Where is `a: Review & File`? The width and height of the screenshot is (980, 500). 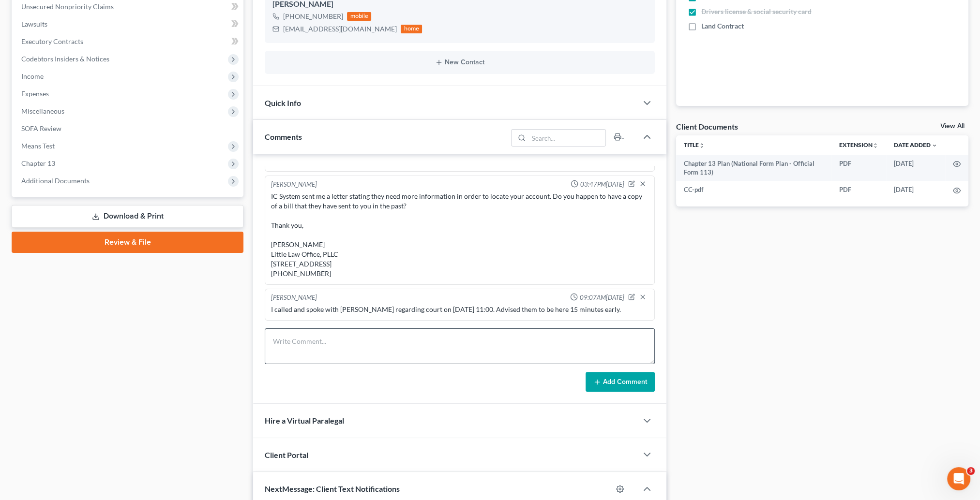
a: Review & File is located at coordinates (128, 242).